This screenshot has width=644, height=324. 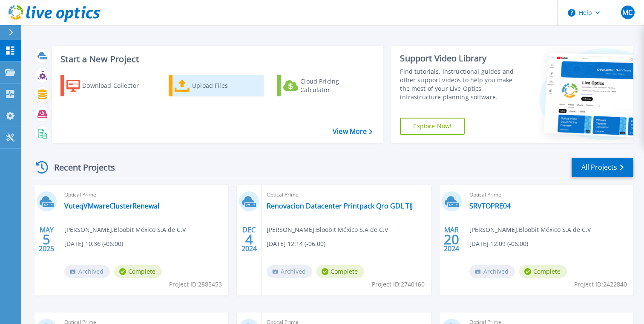 I want to click on a: View More, so click(x=352, y=131).